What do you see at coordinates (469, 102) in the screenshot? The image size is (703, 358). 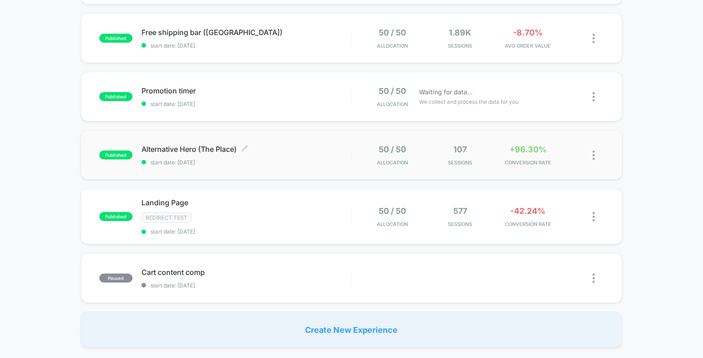 I see `span: We collect and process the data for you` at bounding box center [469, 102].